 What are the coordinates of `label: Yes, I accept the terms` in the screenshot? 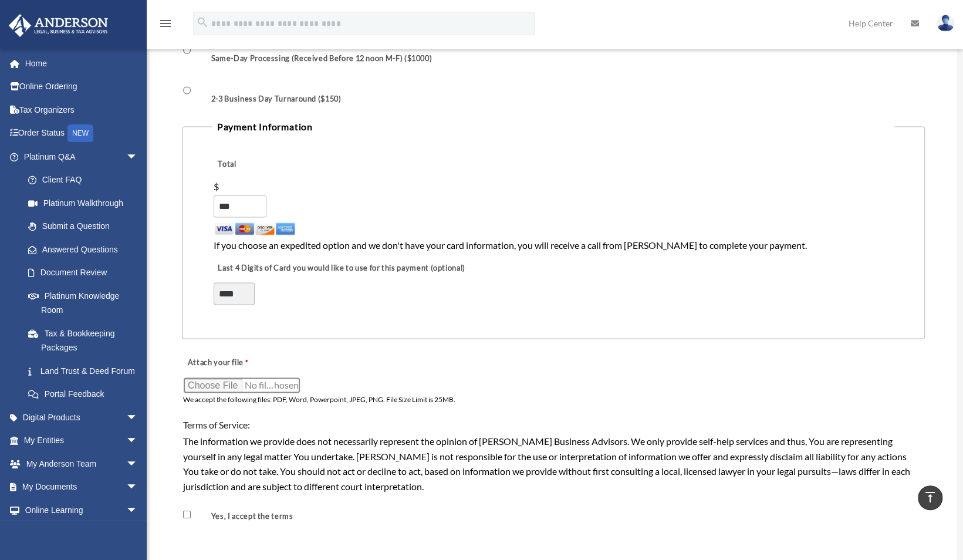 It's located at (245, 516).